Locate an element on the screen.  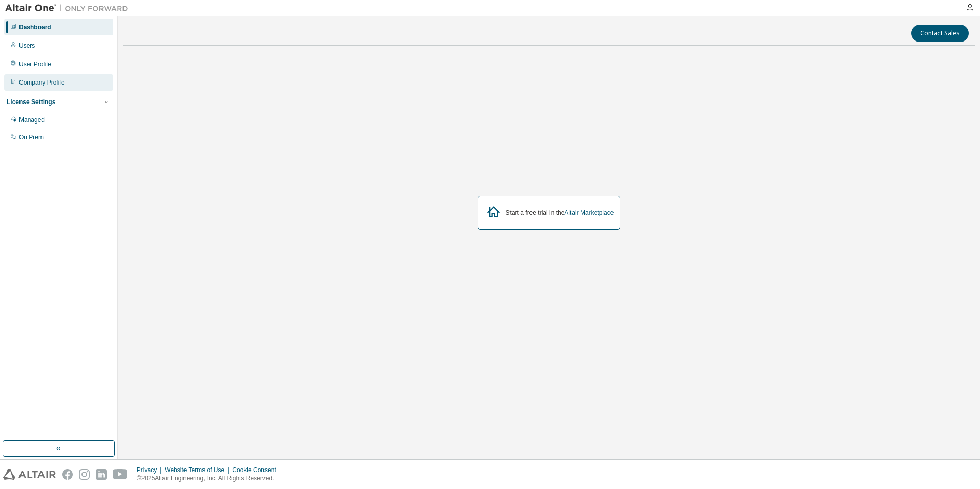
div: License Settings is located at coordinates (31, 102).